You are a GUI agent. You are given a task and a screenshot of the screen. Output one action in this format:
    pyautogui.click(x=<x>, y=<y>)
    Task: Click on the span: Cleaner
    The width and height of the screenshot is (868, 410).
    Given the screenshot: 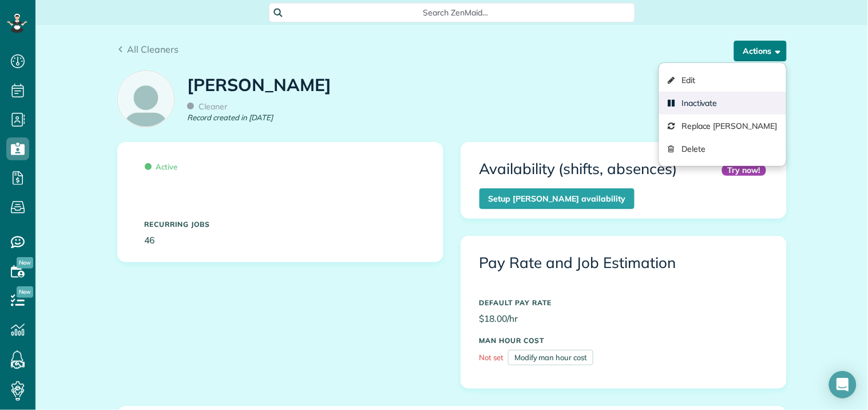 What is the action you would take?
    pyautogui.click(x=207, y=107)
    